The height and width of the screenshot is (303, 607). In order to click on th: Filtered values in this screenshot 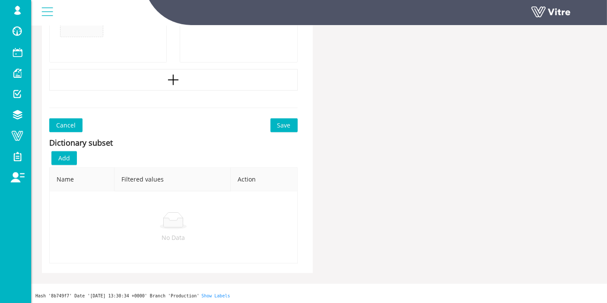, I will do `click(172, 179)`.